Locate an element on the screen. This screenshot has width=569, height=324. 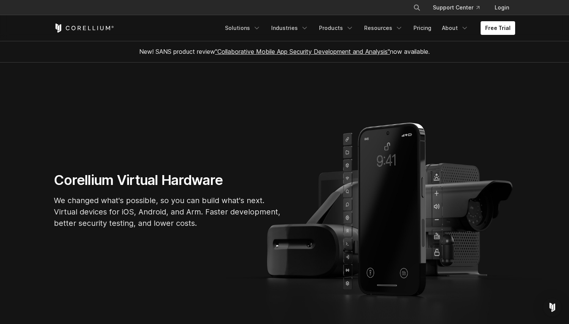
span: New! SANS product review now available. is located at coordinates (284, 52).